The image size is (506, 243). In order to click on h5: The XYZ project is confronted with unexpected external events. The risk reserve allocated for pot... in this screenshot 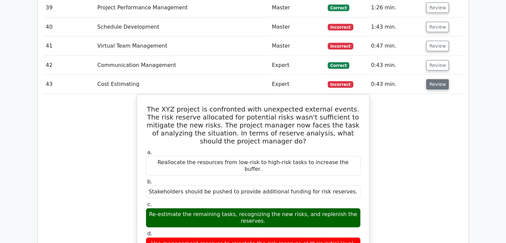, I will do `click(253, 125)`.